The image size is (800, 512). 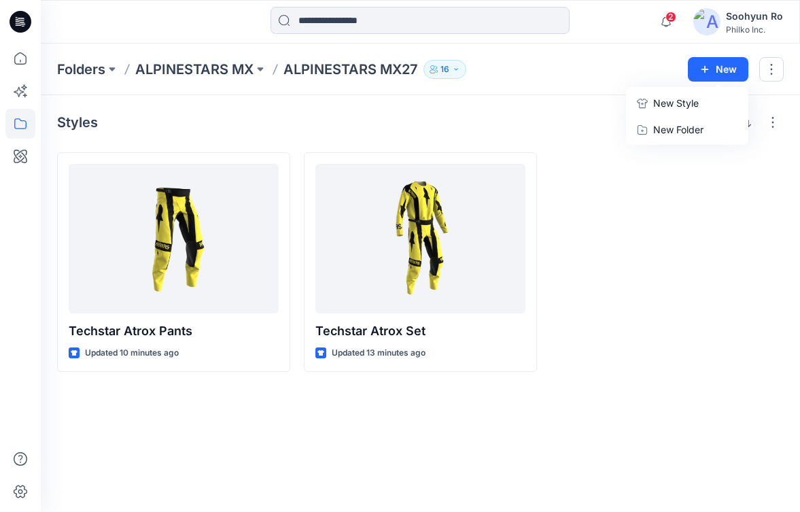 I want to click on h4: Styles, so click(x=77, y=122).